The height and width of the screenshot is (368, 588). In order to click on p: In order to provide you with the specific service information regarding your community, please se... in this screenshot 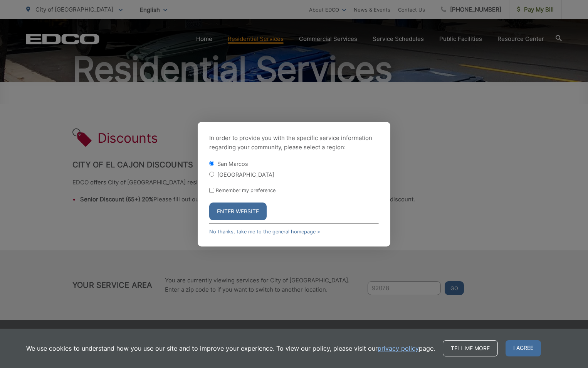, I will do `click(294, 143)`.